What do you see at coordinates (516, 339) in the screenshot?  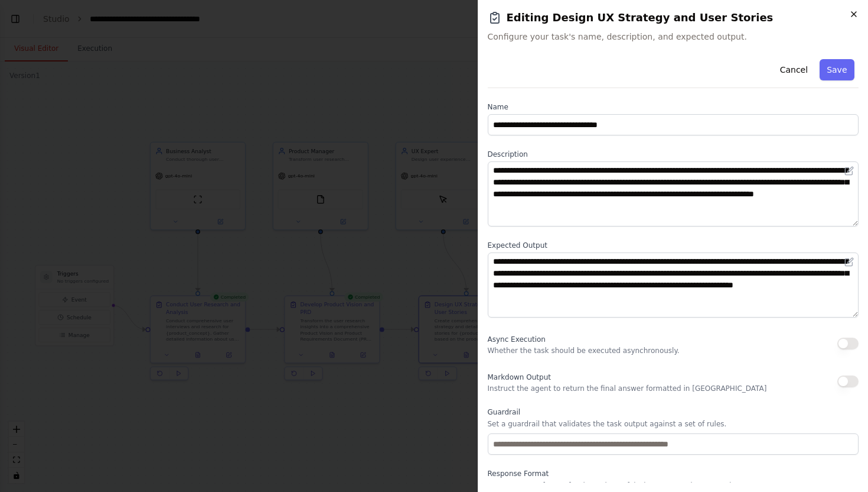 I see `span: Async Execution` at bounding box center [516, 339].